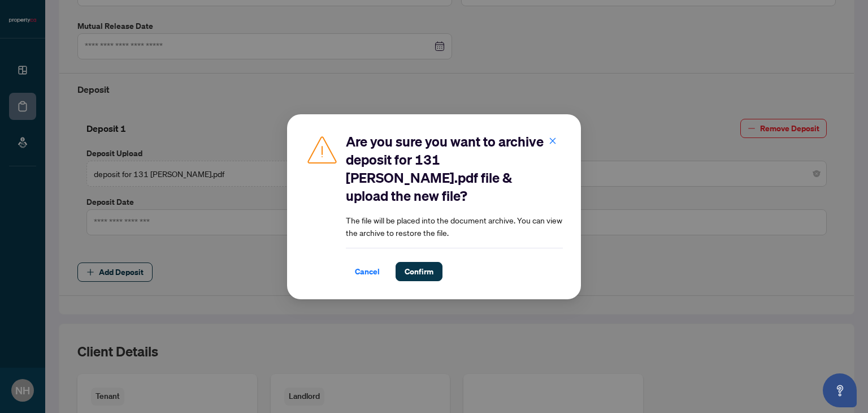 Image resolution: width=868 pixels, height=413 pixels. What do you see at coordinates (322, 149) in the screenshot?
I see `img: Caution Icon` at bounding box center [322, 149].